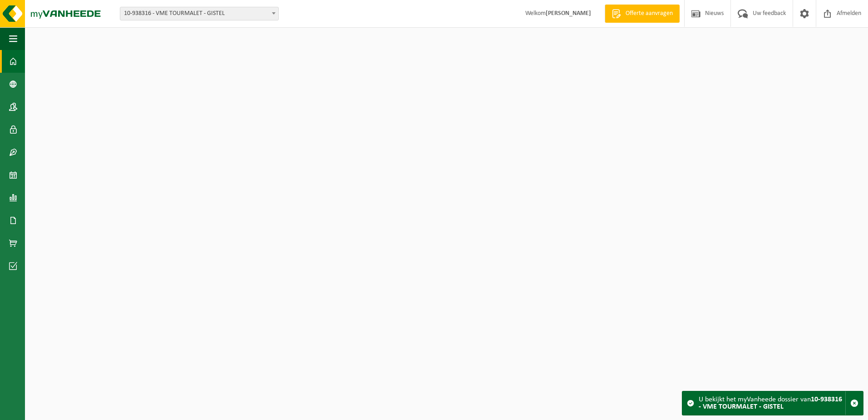 The image size is (868, 420). Describe the element at coordinates (772, 403) in the screenshot. I see `div: U bekijkt het myVanheede dossier van` at that location.